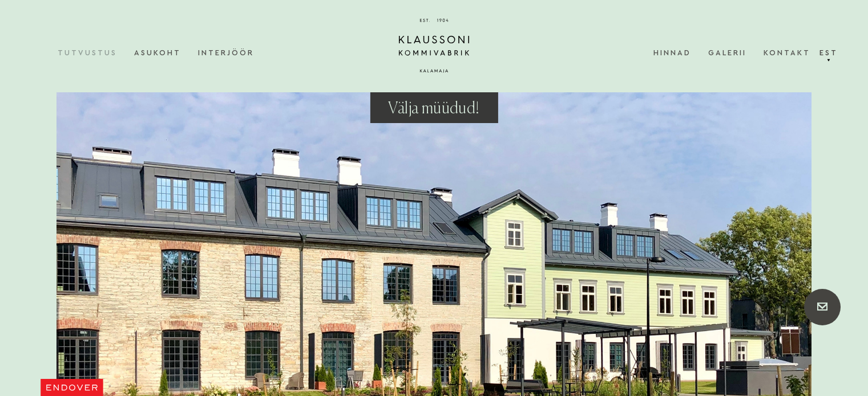  I want to click on h3: Välja müüdud!, so click(434, 109).